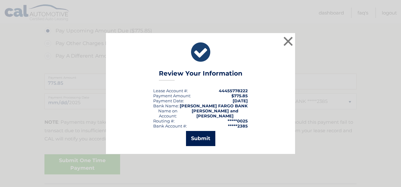 The width and height of the screenshot is (401, 187). Describe the element at coordinates (201, 75) in the screenshot. I see `h3: Review Your Information` at that location.